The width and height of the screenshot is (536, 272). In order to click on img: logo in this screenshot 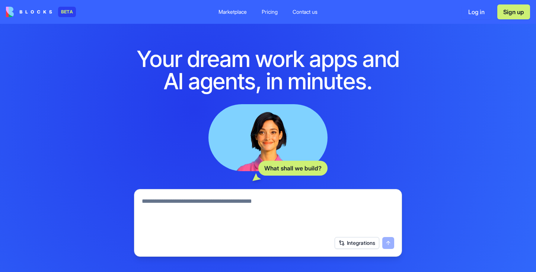, I will do `click(29, 12)`.